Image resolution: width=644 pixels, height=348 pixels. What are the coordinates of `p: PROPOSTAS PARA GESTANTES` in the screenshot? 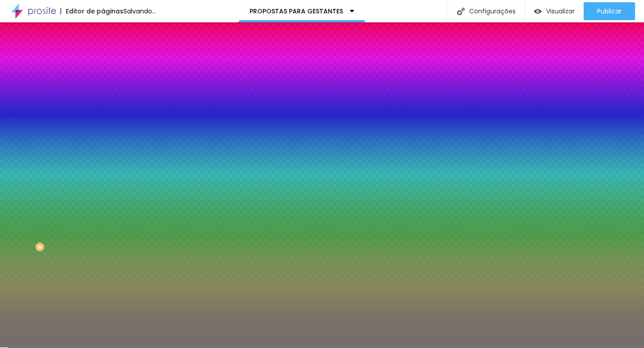 It's located at (296, 11).